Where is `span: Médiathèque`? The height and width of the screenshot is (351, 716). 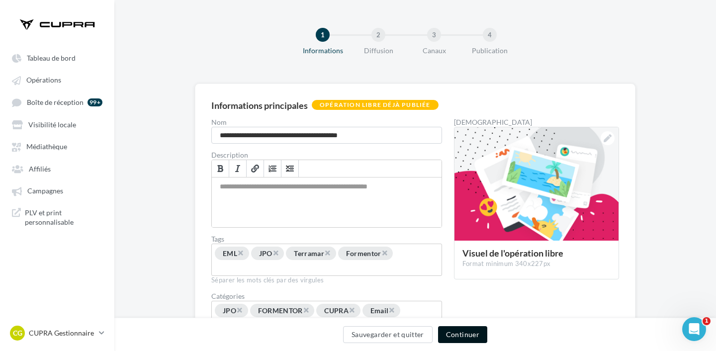 span: Médiathèque is located at coordinates (47, 147).